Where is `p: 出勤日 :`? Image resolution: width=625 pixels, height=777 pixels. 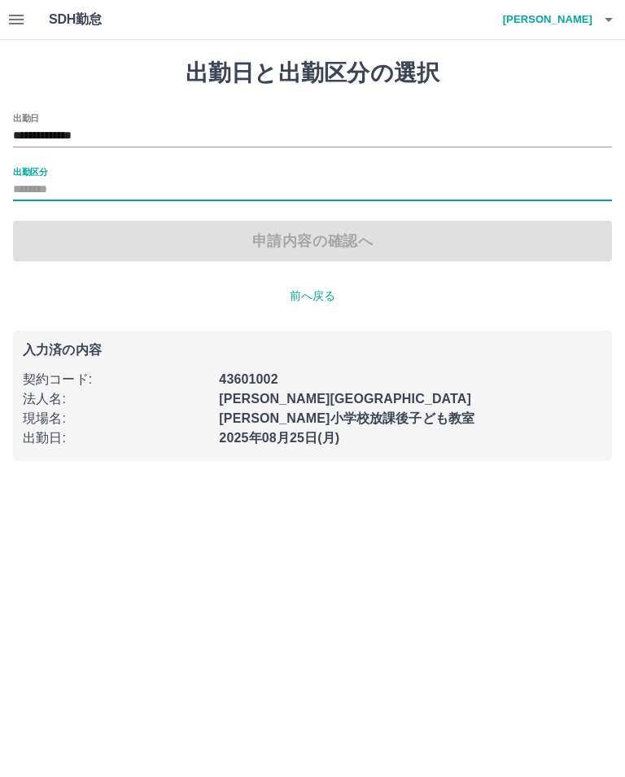 p: 出勤日 : is located at coordinates (116, 438).